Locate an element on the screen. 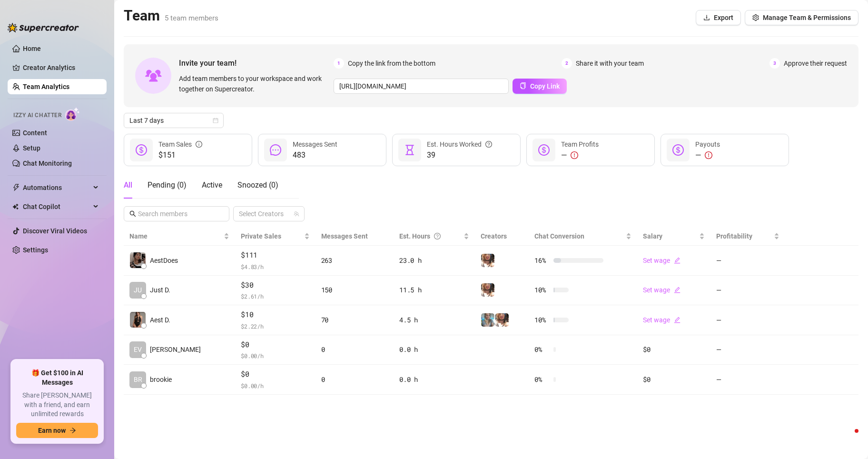 This screenshot has width=868, height=459. div: Est. Hours is located at coordinates (430, 236).